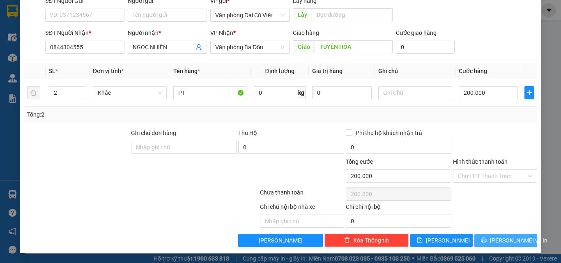 The height and width of the screenshot is (263, 561). What do you see at coordinates (184, 148) in the screenshot?
I see `input: Ghi chú đơn hàng` at bounding box center [184, 148].